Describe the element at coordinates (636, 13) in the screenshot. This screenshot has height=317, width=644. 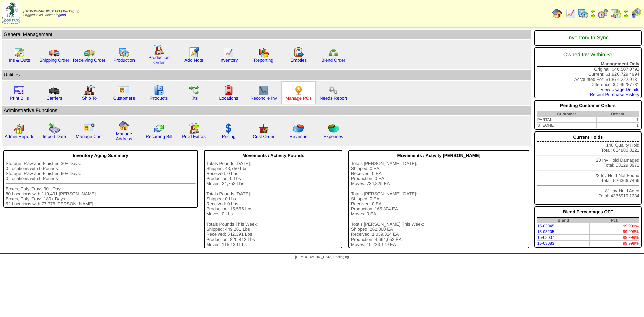
I see `img: calendarcustomer.gif` at that location.